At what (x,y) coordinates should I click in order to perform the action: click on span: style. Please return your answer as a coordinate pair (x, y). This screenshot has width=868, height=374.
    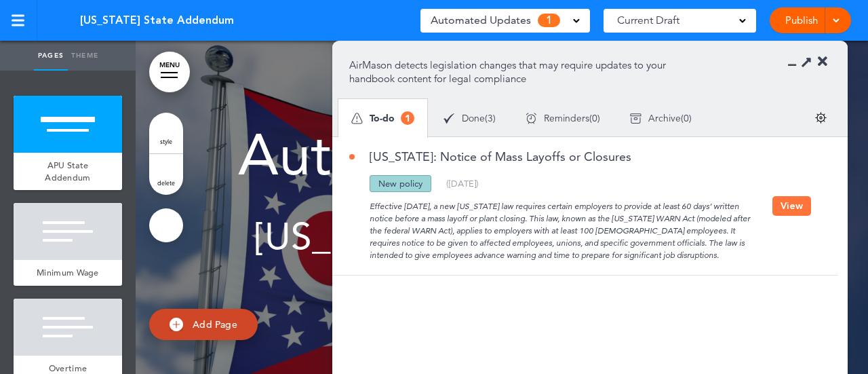
    Looking at the image, I should click on (166, 141).